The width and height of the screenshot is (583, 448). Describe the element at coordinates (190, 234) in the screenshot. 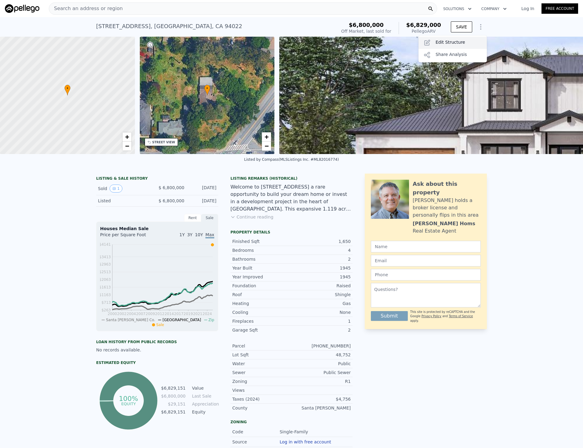

I see `span: 3Y` at that location.